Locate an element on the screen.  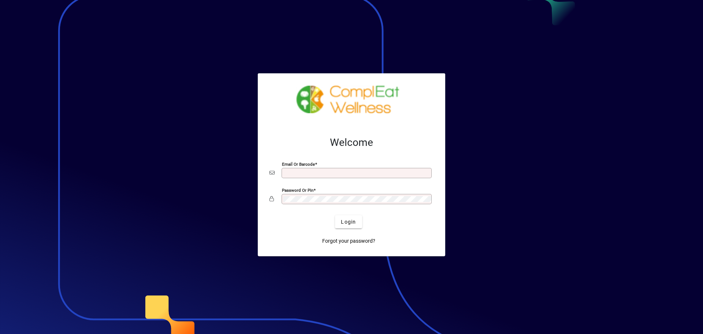
span: Forgot your password? is located at coordinates (349, 241).